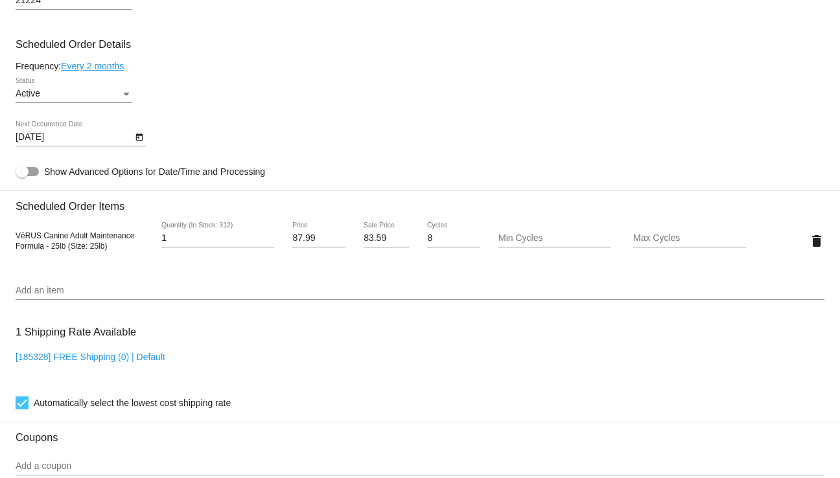  What do you see at coordinates (218, 238) in the screenshot?
I see `input: Quantity (In Stock: 312)` at bounding box center [218, 238].